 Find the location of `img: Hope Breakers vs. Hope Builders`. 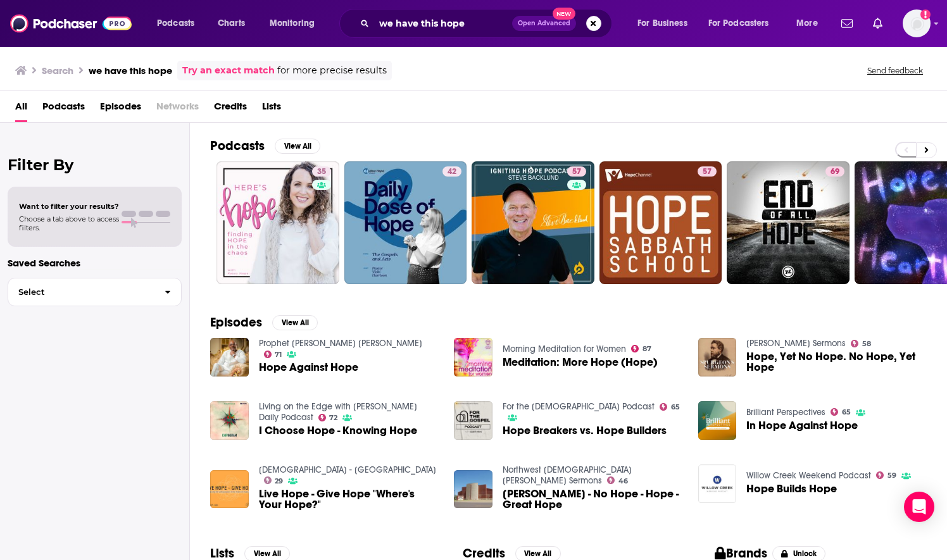

img: Hope Breakers vs. Hope Builders is located at coordinates (474, 420).